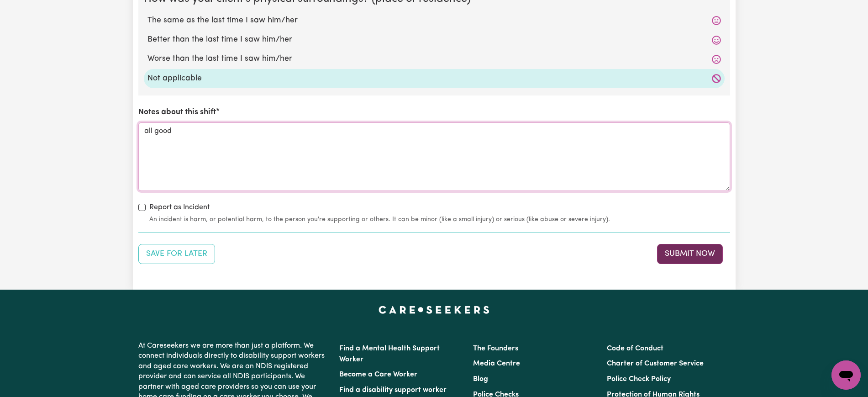  I want to click on a: The Founders, so click(495, 348).